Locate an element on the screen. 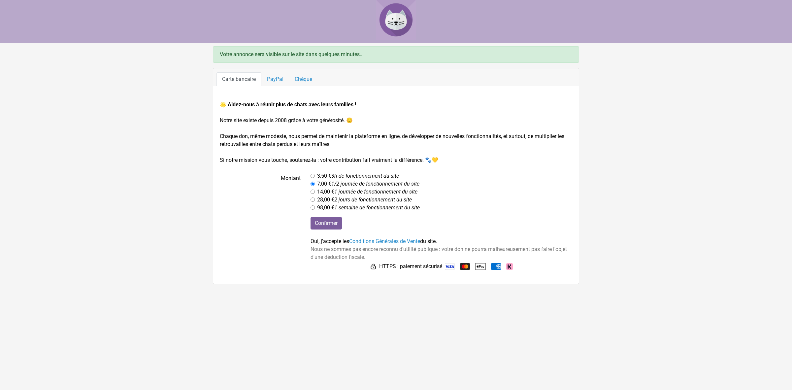  form: Notre site existe depuis 2008 grâce à votre générosité. ☺️ Chaque don, même modeste, nous permet ... is located at coordinates (396, 186).